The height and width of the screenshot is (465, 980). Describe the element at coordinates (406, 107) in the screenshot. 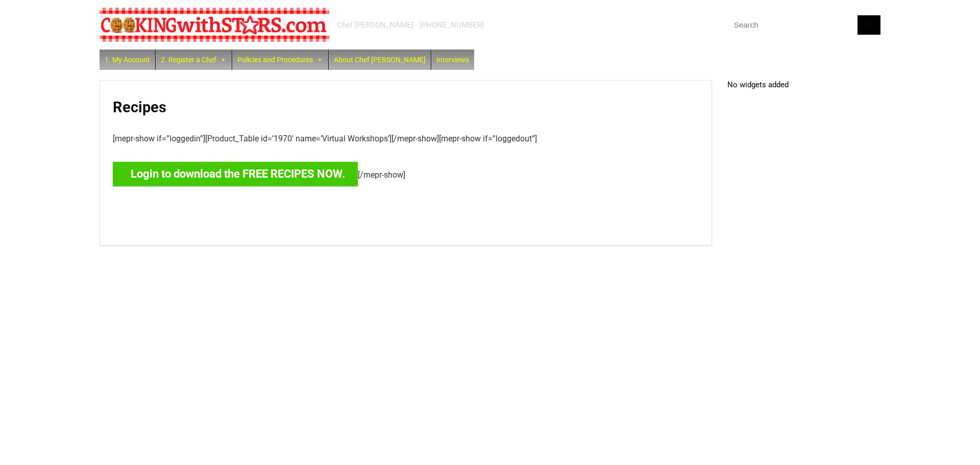

I see `h1: Recipes` at that location.